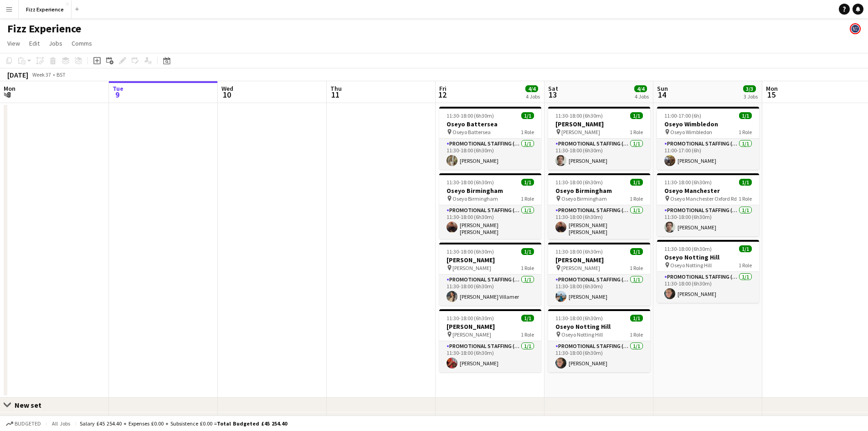 The height and width of the screenshot is (431, 868). What do you see at coordinates (691, 132) in the screenshot?
I see `span: Oseyo Wimbledon` at bounding box center [691, 132].